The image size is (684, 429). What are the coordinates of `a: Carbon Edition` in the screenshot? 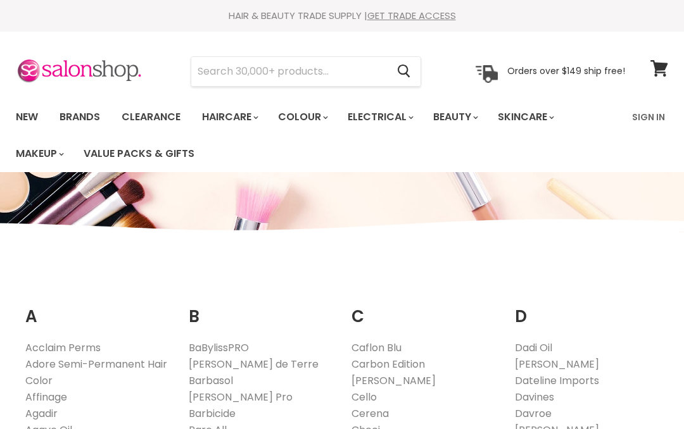 It's located at (388, 364).